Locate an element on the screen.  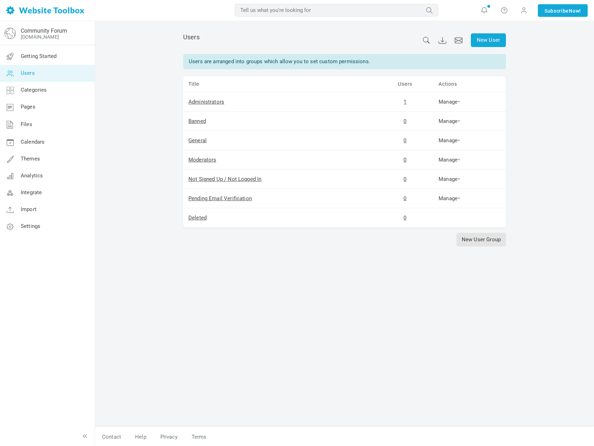
div: Users are arranged into groups which allow you to set custom permissions. is located at coordinates (345, 61).